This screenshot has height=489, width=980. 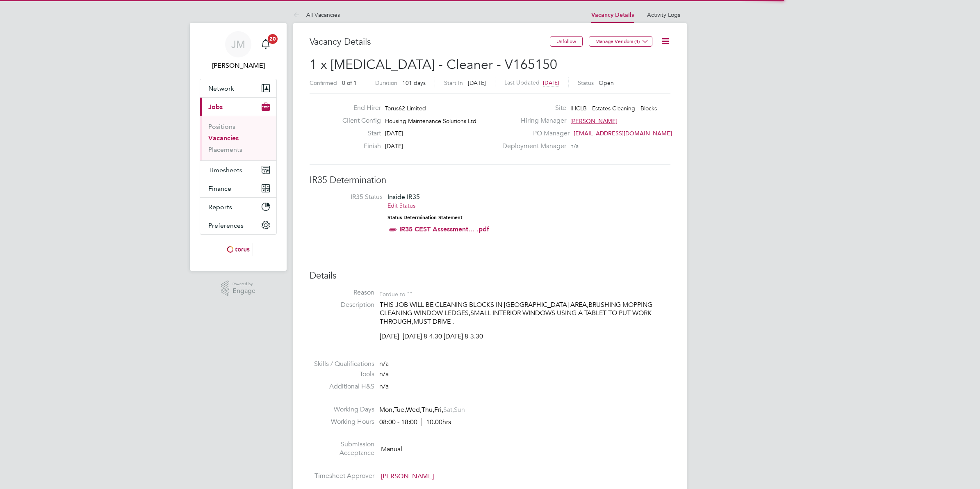 I want to click on span: James Mclean, so click(x=238, y=66).